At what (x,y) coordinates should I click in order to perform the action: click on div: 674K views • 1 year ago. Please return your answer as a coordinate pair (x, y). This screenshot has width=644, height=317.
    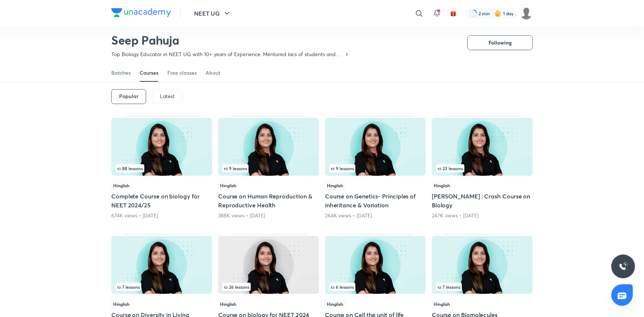
    Looking at the image, I should click on (162, 215).